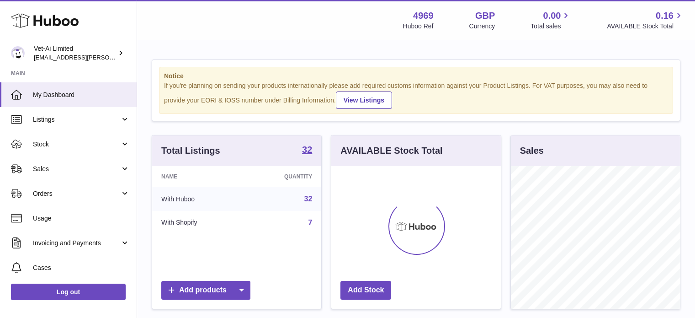 The height and width of the screenshot is (318, 695). Describe the element at coordinates (198, 199) in the screenshot. I see `td: With Huboo` at that location.